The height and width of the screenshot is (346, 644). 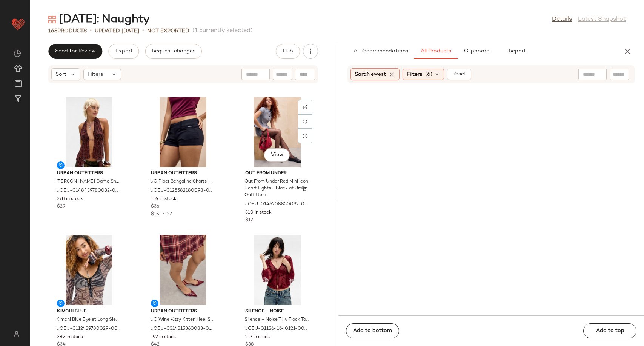 What do you see at coordinates (89, 312) in the screenshot?
I see `span: Kimchi Blue` at bounding box center [89, 312].